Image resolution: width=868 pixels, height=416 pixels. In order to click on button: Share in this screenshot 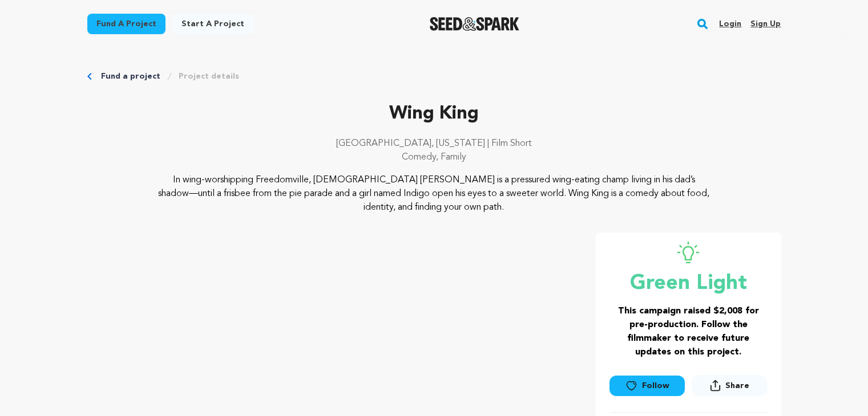, I will do `click(729, 386)`.